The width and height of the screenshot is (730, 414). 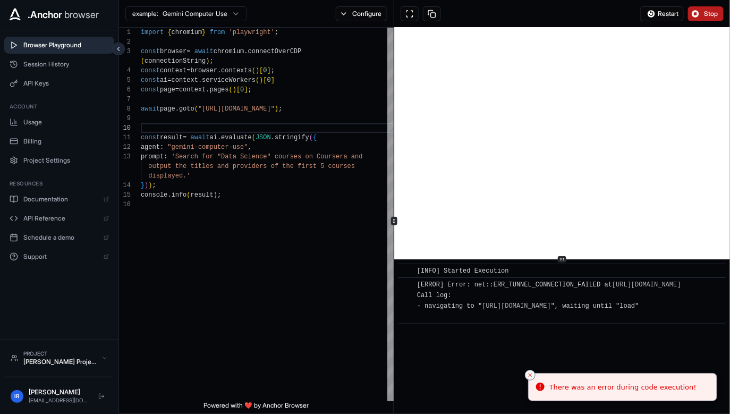 I want to click on span: .Anchor, so click(x=45, y=15).